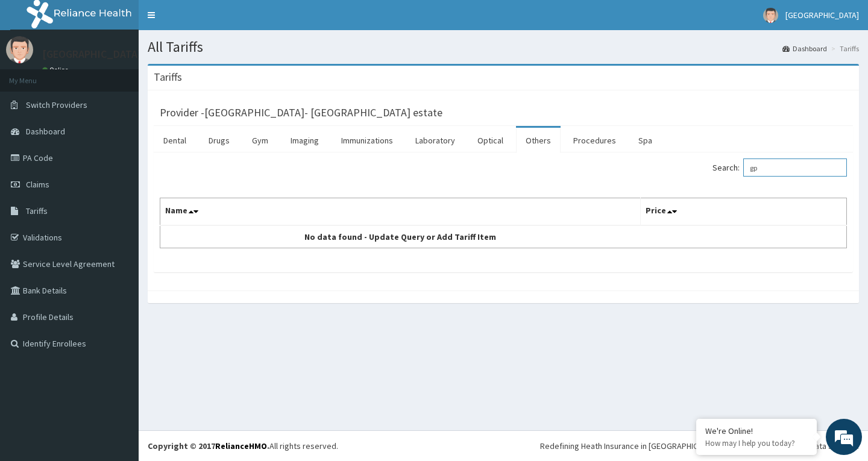 This screenshot has height=461, width=868. I want to click on strong: Copyright © 2017 ., so click(209, 446).